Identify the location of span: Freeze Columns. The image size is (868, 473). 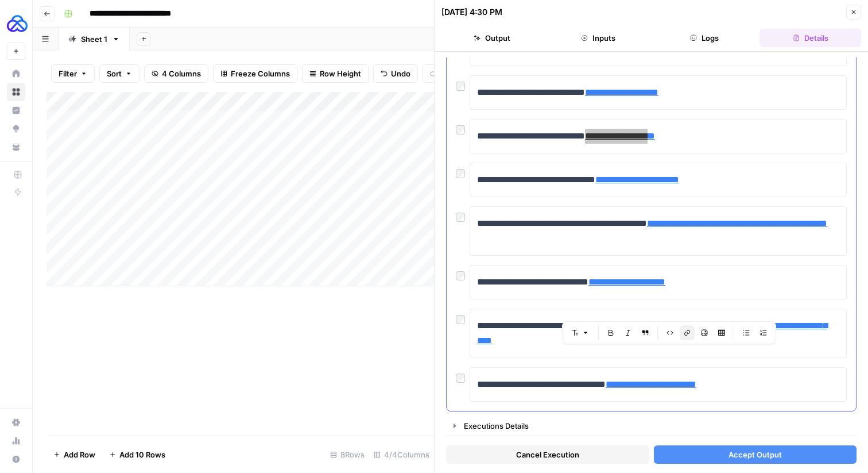
(260, 73).